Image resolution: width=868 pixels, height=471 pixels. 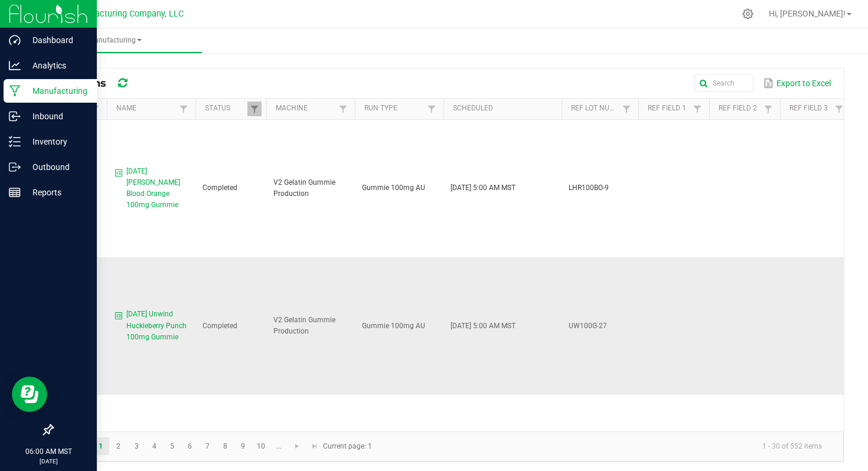 What do you see at coordinates (121, 13) in the screenshot?
I see `span: BB Manufacturing Company, LLC` at bounding box center [121, 13].